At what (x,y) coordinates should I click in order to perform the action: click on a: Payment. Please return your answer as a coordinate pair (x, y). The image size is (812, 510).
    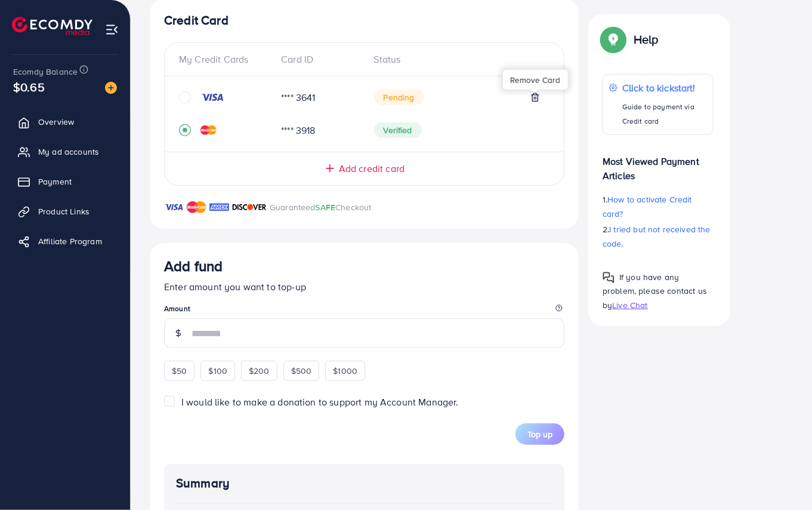
    Looking at the image, I should click on (65, 181).